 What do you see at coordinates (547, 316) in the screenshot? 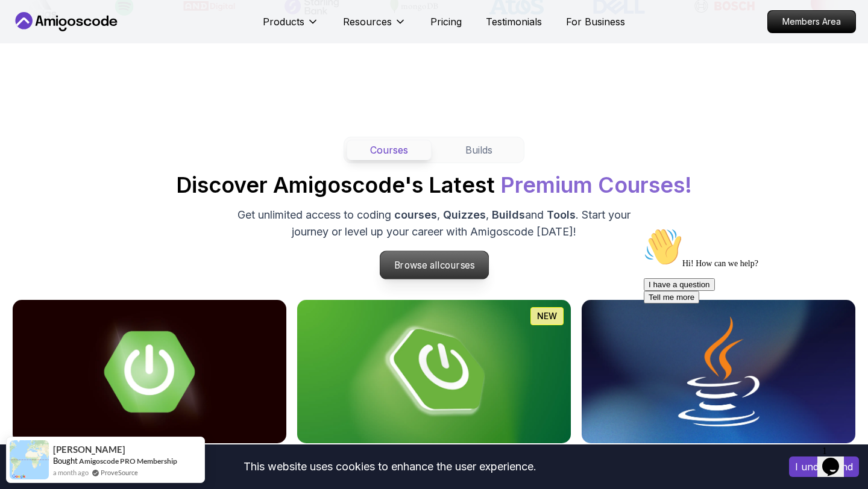
I see `p: NEW` at bounding box center [547, 316].